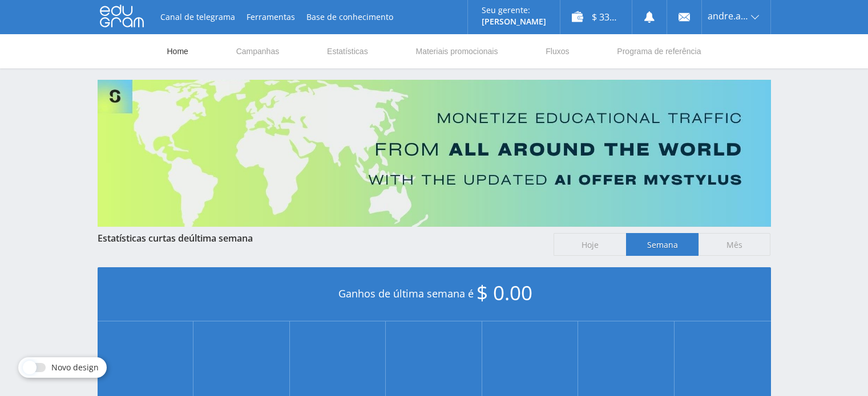 This screenshot has height=396, width=868. What do you see at coordinates (590, 245) in the screenshot?
I see `span: Hoje` at bounding box center [590, 245].